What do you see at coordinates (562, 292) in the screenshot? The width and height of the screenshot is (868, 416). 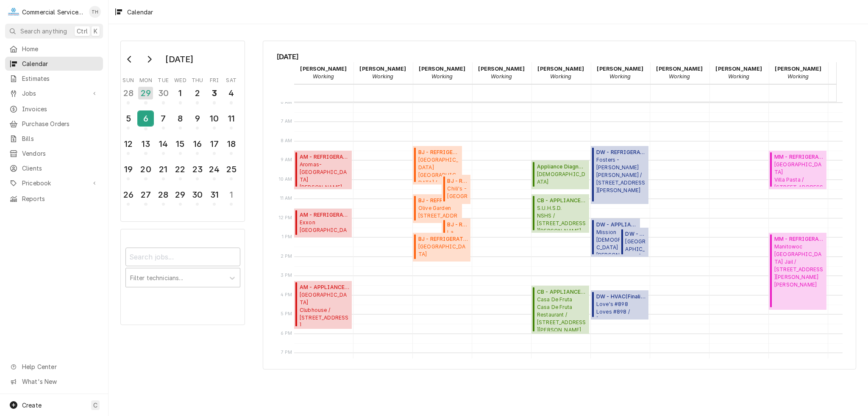 I see `span: CB - APPLIANCE ( Finalized )` at bounding box center [562, 292].